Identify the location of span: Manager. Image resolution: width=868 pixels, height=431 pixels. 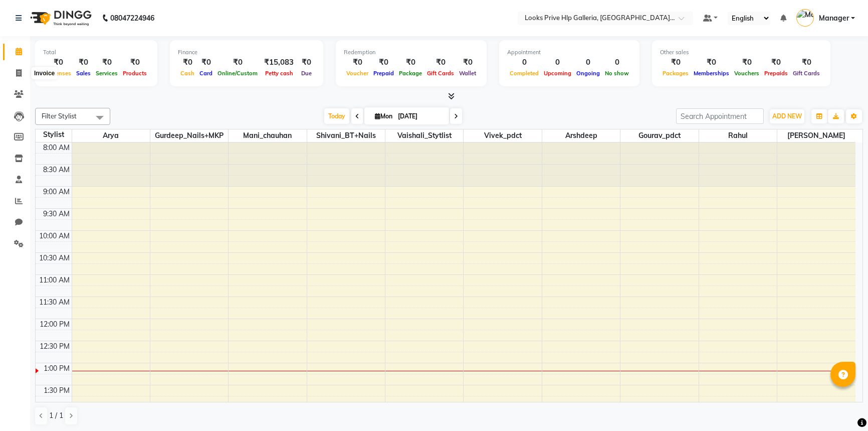
(834, 18).